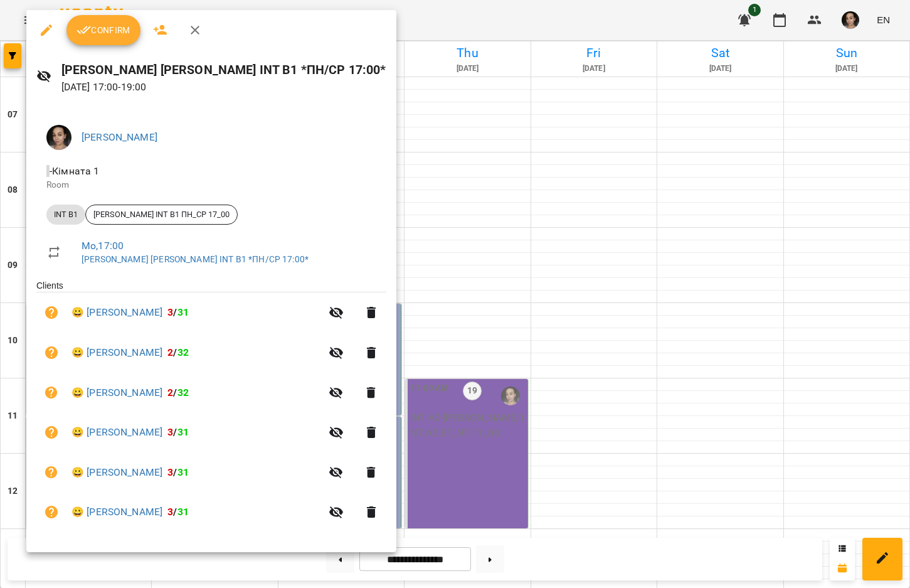 This screenshot has width=910, height=588. What do you see at coordinates (59, 137) in the screenshot?
I see `img: ad43442a98ad23e120240d3adcb5fea8.jpg` at bounding box center [59, 137].